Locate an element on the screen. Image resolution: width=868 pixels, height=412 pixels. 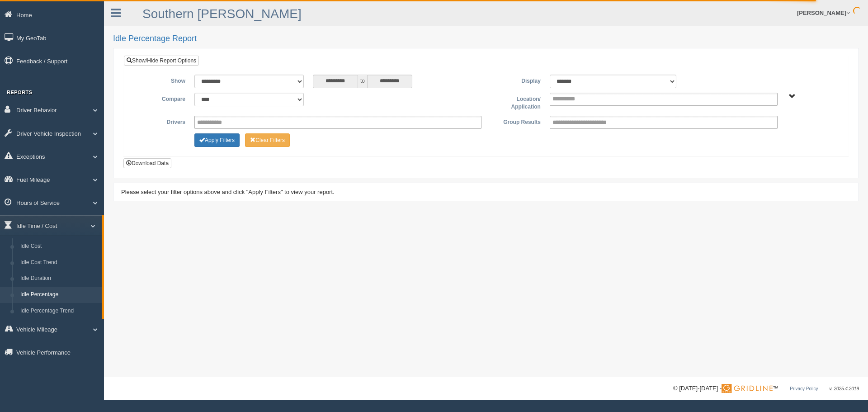
a: Show/Hide Report Options is located at coordinates (162, 61).